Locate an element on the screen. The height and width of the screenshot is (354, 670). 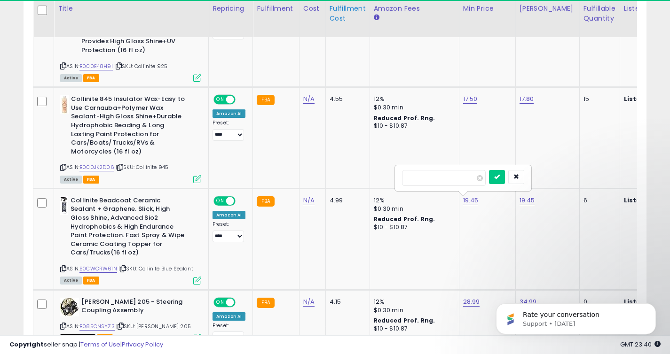
div: Title is located at coordinates (131, 8).